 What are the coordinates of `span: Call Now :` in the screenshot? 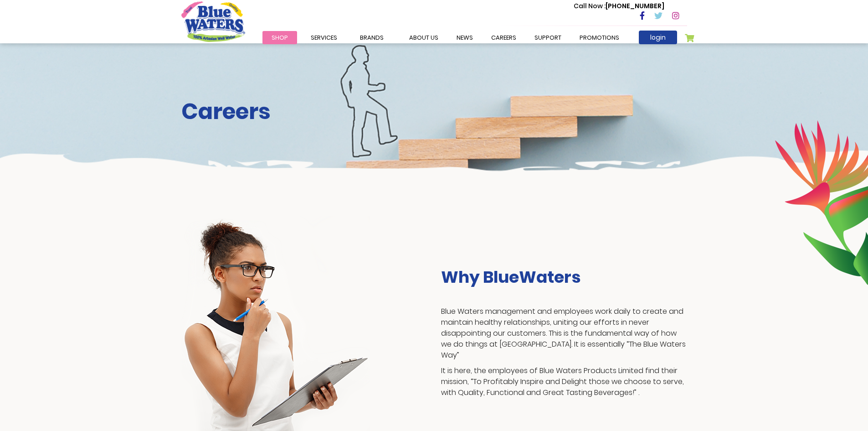 It's located at (590, 6).